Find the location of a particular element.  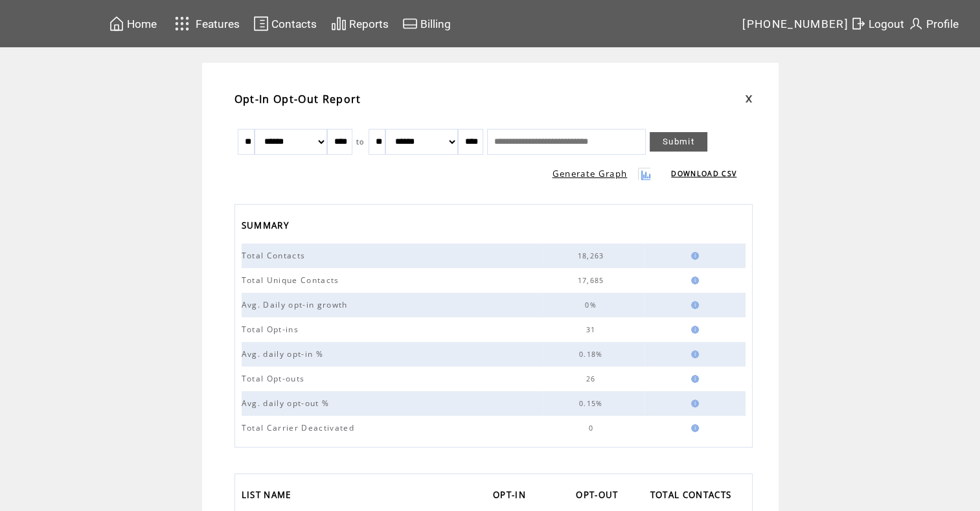

a: Submit is located at coordinates (678, 142).